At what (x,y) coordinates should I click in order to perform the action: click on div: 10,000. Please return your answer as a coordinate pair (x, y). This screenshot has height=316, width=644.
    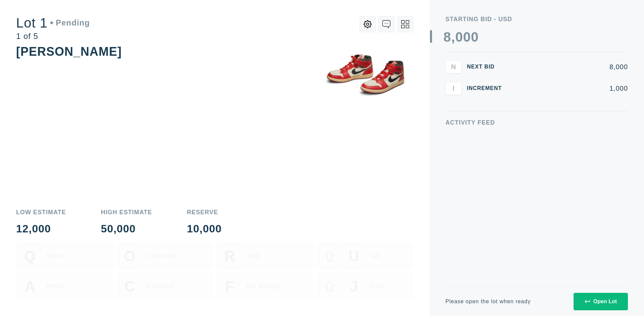
    Looking at the image, I should click on (204, 229).